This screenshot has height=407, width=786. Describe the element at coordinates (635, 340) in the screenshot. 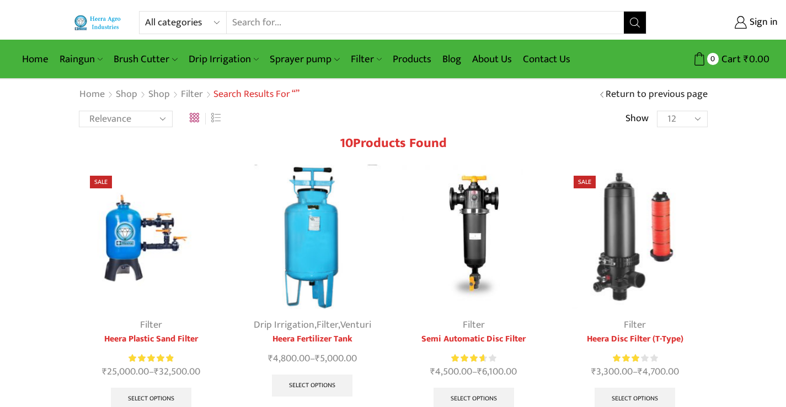

I see `a: Heera Disc Filter (T-Type)` at that location.